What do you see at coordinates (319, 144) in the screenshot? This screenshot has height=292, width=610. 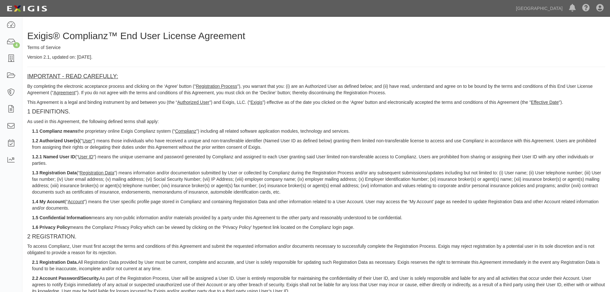 I see `p: (" ") means those individuals who have received a unique and non-transferable identifier (Named U...` at bounding box center [319, 144].